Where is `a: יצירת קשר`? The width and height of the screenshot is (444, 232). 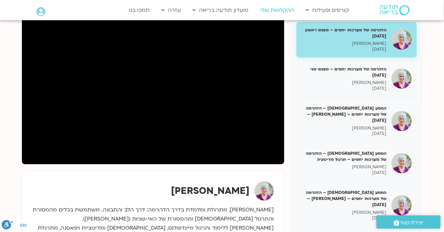
a: יצירת קשר is located at coordinates (408, 222).